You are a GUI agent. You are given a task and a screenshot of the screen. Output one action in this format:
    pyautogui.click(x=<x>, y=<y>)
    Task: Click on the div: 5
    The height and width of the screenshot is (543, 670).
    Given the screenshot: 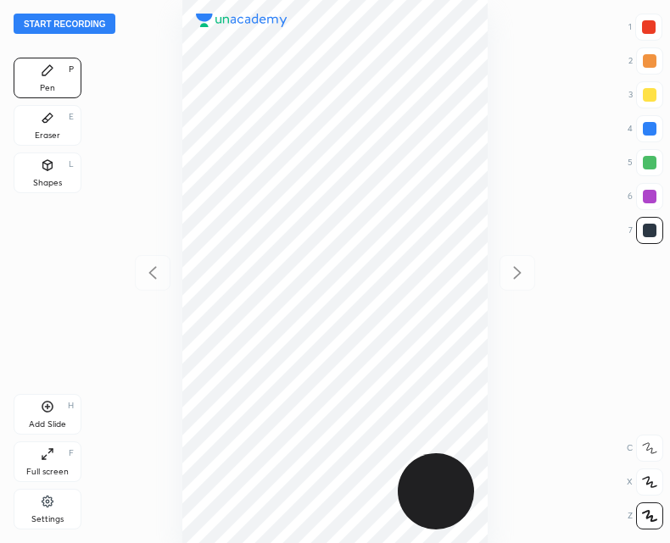 What is the action you would take?
    pyautogui.click(x=645, y=163)
    